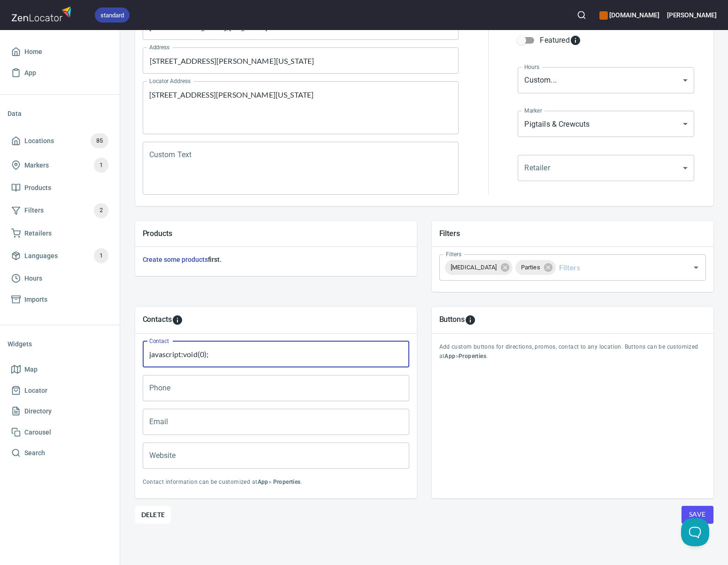 The width and height of the screenshot is (728, 565). What do you see at coordinates (616, 267) in the screenshot?
I see `input: Filters` at bounding box center [616, 267].